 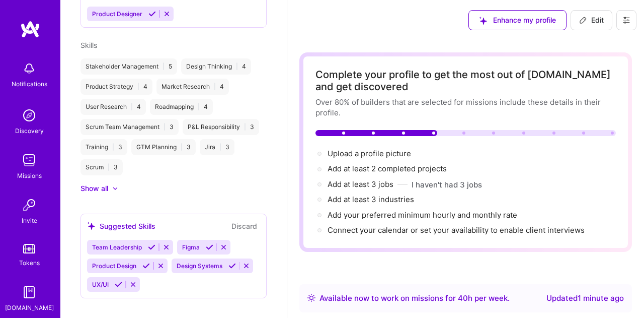 What do you see at coordinates (217, 147) in the screenshot?
I see `div: Jira 3` at bounding box center [217, 147].